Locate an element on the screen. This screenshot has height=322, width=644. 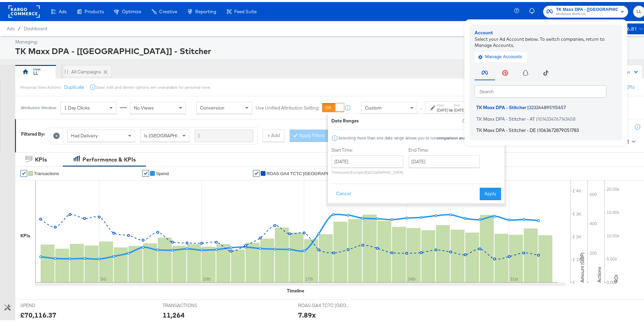
div: Save, edit and delete options are unavailable for personal view. is located at coordinates (153, 86).